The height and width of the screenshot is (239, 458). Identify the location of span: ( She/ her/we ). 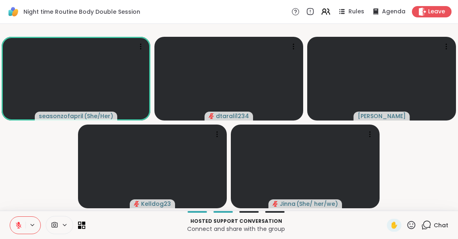
(317, 204).